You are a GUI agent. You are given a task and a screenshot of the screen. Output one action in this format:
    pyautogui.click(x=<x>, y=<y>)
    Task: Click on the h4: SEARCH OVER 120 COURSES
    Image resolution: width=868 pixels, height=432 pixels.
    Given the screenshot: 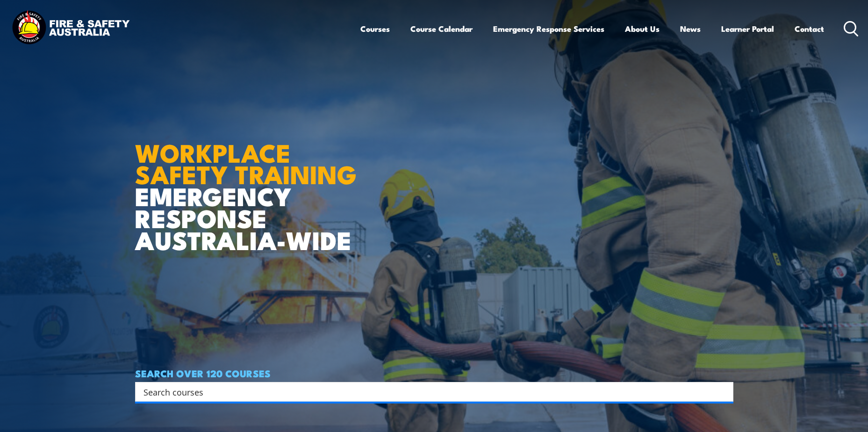 What is the action you would take?
    pyautogui.click(x=434, y=373)
    